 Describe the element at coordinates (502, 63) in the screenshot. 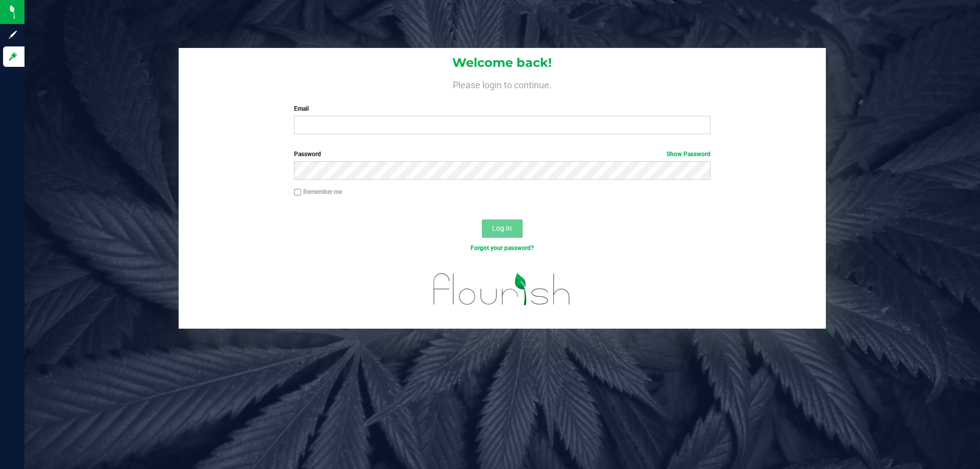

I see `h1: Welcome back!` at that location.